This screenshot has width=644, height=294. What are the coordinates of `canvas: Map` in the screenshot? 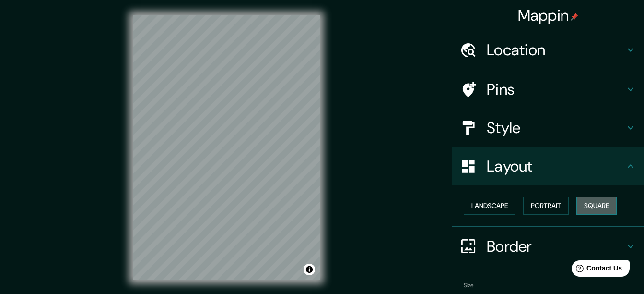 It's located at (226, 147).